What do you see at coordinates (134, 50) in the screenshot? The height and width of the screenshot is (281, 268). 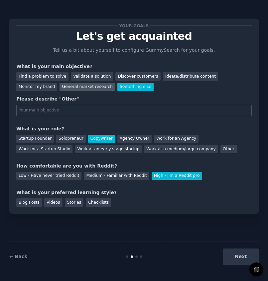 I see `p: Tell us a bit about yourself to configure GummySearch for your goals.` at bounding box center [134, 50].